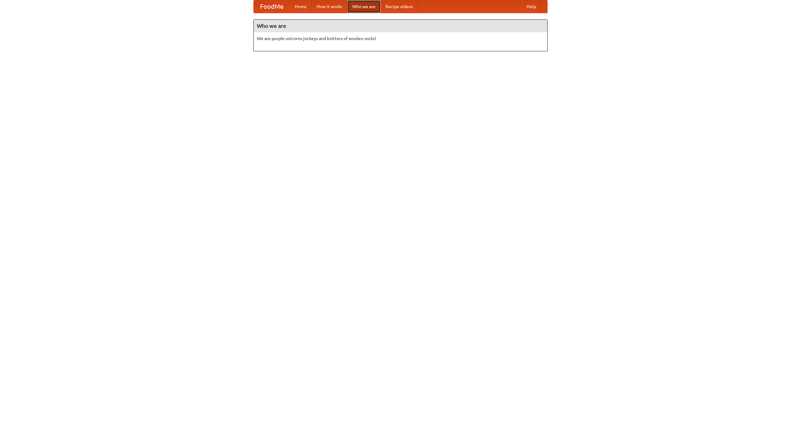 Image resolution: width=801 pixels, height=443 pixels. I want to click on a: Recipe videos, so click(399, 7).